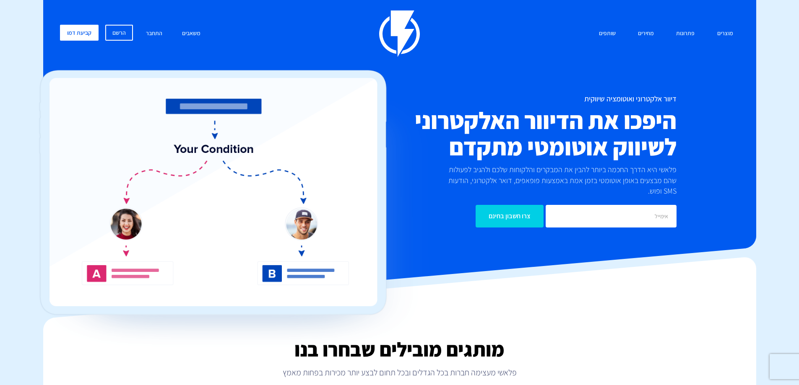 Image resolution: width=799 pixels, height=385 pixels. What do you see at coordinates (685, 34) in the screenshot?
I see `a: פתרונות` at bounding box center [685, 34].